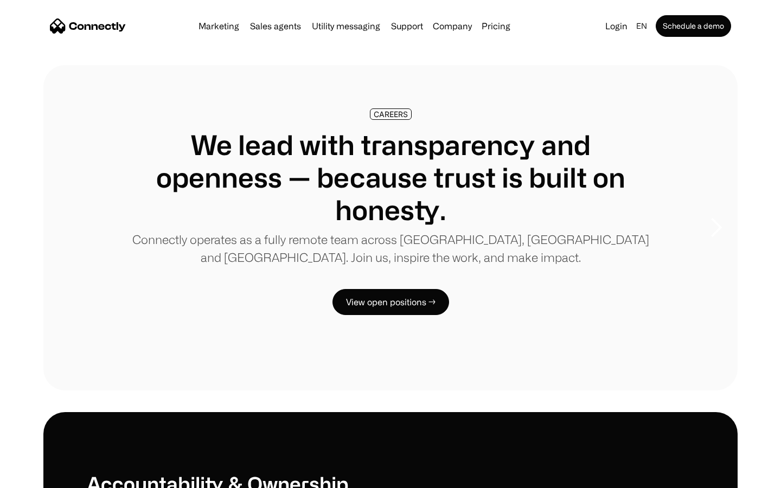 Image resolution: width=781 pixels, height=488 pixels. I want to click on a: home, so click(88, 26).